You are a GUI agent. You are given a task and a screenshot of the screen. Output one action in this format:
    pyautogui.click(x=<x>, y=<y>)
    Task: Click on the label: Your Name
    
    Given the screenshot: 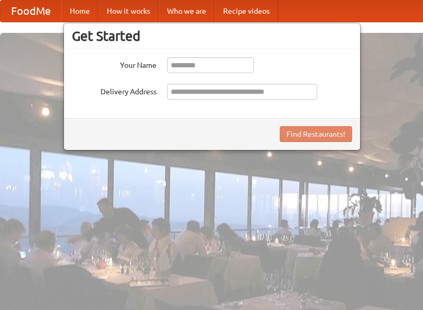 What is the action you would take?
    pyautogui.click(x=114, y=63)
    